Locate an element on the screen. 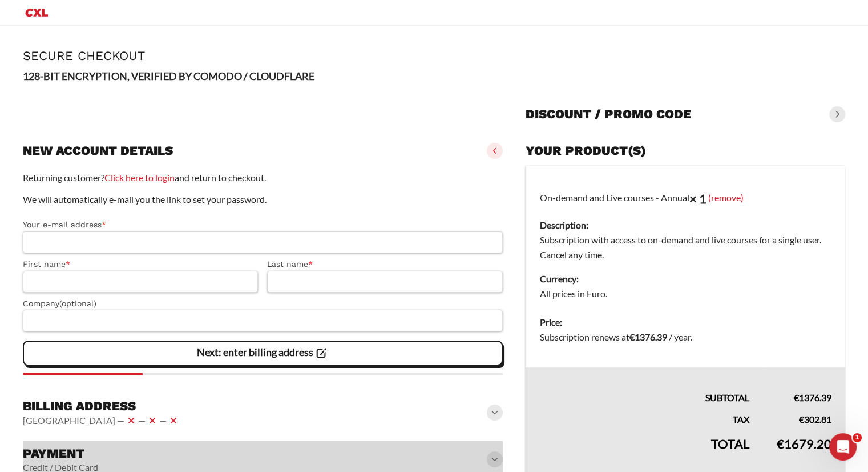 The width and height of the screenshot is (868, 472). span: 1 is located at coordinates (857, 438).